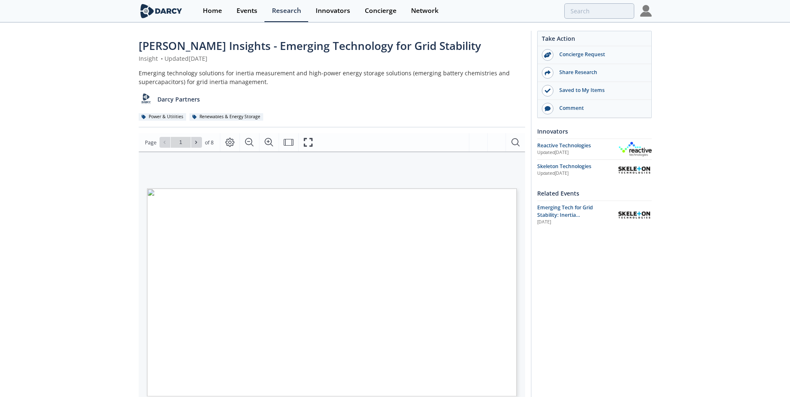  What do you see at coordinates (599, 11) in the screenshot?
I see `input: Advanced Search` at bounding box center [599, 11].